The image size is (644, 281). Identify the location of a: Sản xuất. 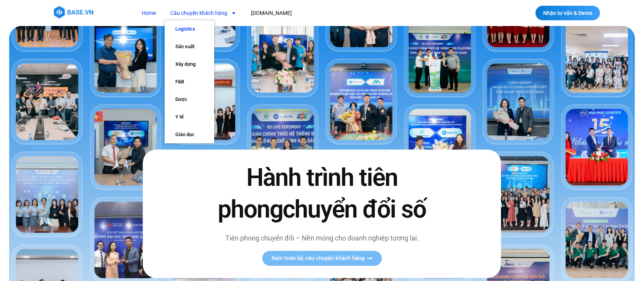
(189, 47).